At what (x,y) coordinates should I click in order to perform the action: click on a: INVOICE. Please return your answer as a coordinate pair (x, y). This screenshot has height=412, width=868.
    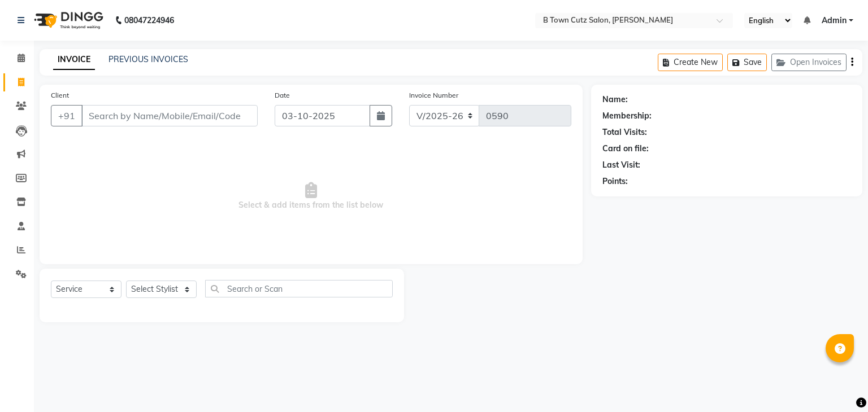
    Looking at the image, I should click on (74, 60).